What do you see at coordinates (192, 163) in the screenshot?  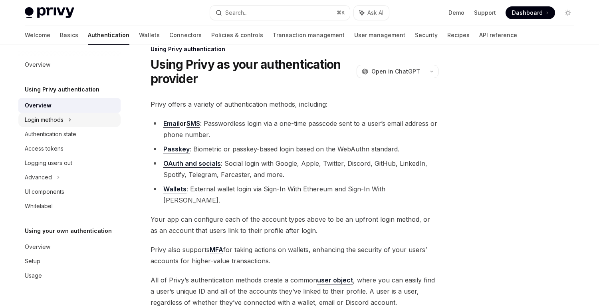 I see `a: OAuth and socials` at bounding box center [192, 163].